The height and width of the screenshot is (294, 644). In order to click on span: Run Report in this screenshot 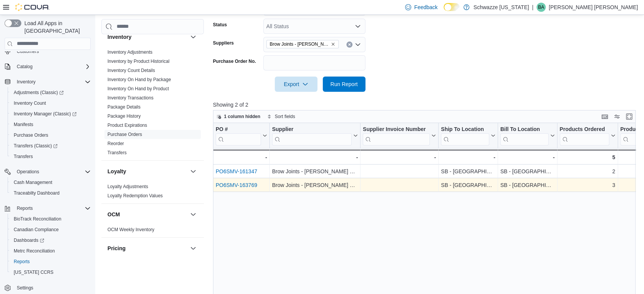, I will do `click(344, 85)`.